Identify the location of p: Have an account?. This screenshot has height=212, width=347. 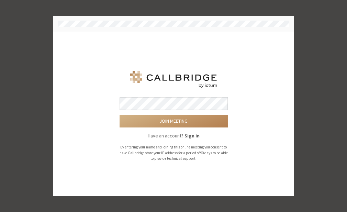
(173, 136).